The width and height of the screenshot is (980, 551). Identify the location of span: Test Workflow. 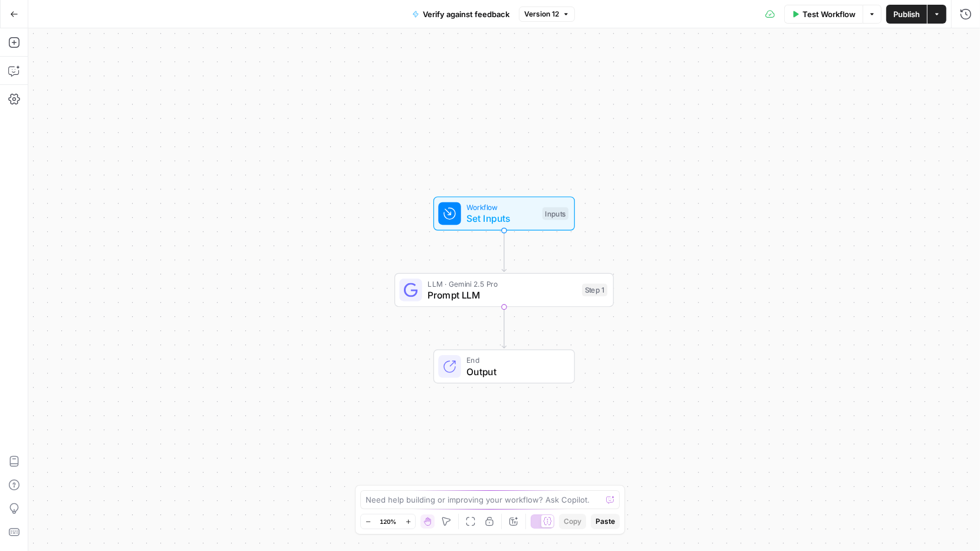
(829, 14).